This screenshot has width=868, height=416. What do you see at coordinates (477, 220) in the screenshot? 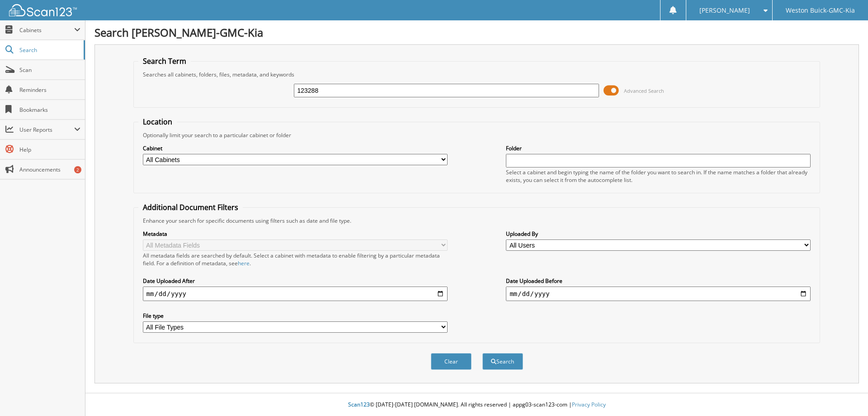
I see `div: Enhance your search for specific documents using filters such as date and file type.` at bounding box center [477, 220].